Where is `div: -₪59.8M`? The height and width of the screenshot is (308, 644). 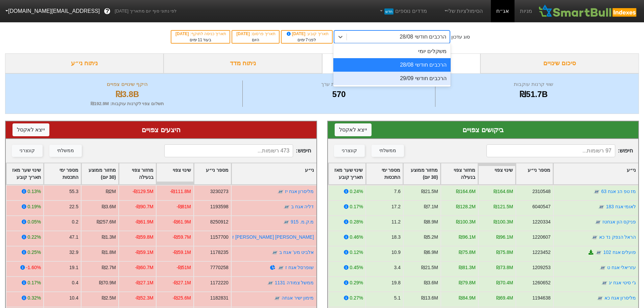 div: -₪59.8M is located at coordinates (144, 237).